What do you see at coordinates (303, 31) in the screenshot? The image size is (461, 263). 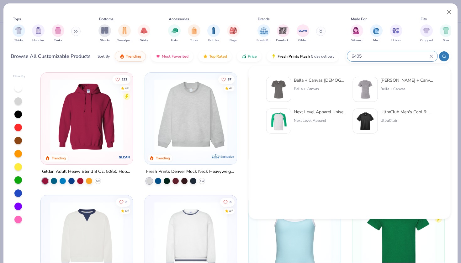 I see `img: Gildan Image` at bounding box center [303, 31].